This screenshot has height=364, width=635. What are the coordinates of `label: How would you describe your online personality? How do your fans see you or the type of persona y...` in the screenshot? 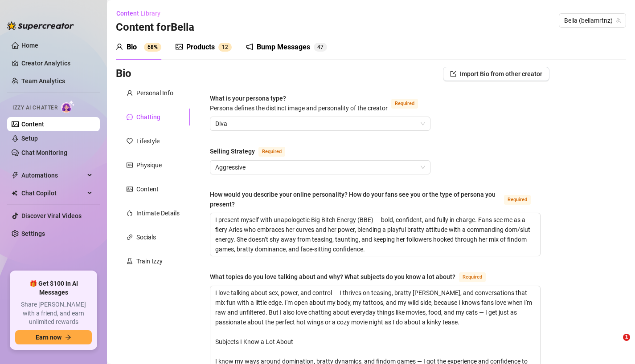 It's located at (375, 200).